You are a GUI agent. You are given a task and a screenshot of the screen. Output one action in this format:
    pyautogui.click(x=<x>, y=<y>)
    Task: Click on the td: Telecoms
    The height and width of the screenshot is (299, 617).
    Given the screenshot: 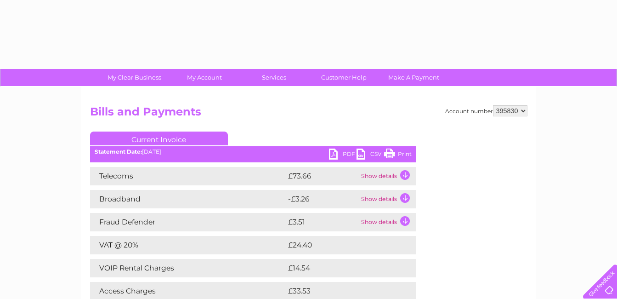 What is the action you would take?
    pyautogui.click(x=188, y=176)
    